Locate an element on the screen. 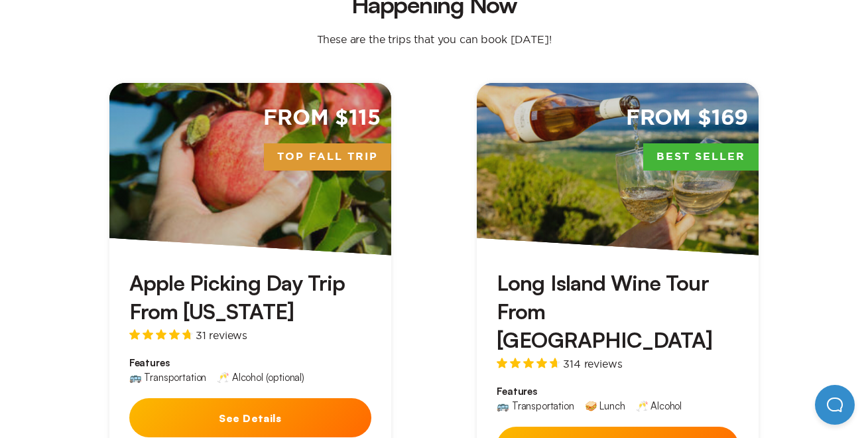 The width and height of the screenshot is (868, 438). span: Best Seller is located at coordinates (701, 157).